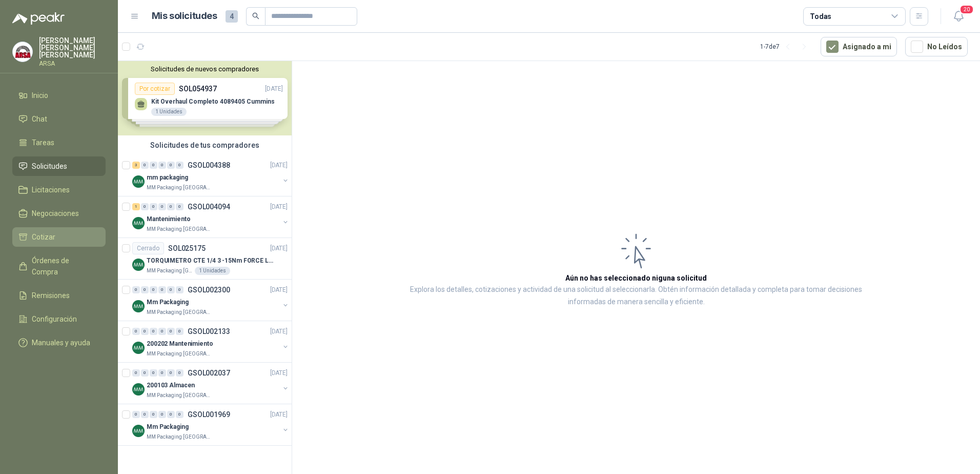  Describe the element at coordinates (232, 17) in the screenshot. I see `span: 4` at that location.